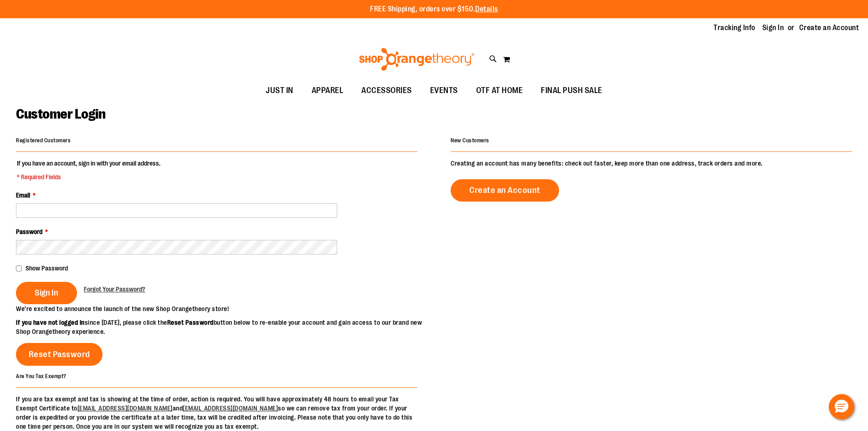 The height and width of the screenshot is (431, 868). What do you see at coordinates (279, 91) in the screenshot?
I see `a: JUST IN` at bounding box center [279, 91].